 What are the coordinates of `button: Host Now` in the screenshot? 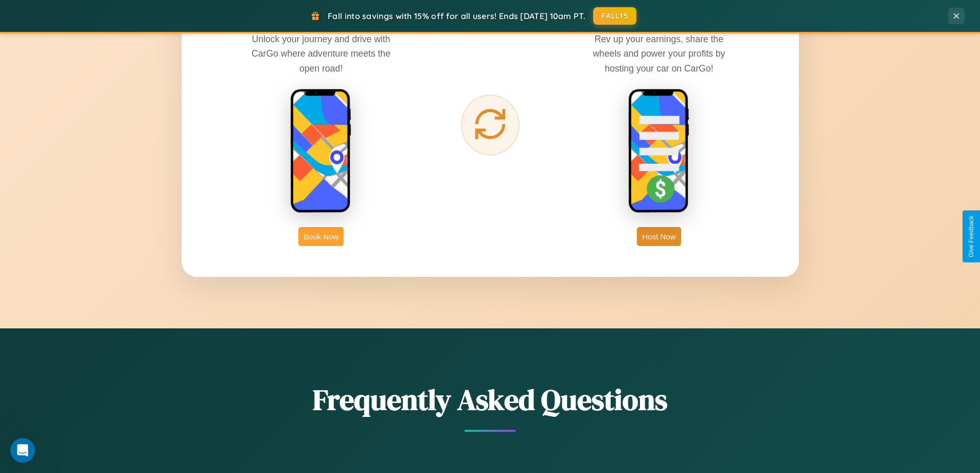 It's located at (659, 236).